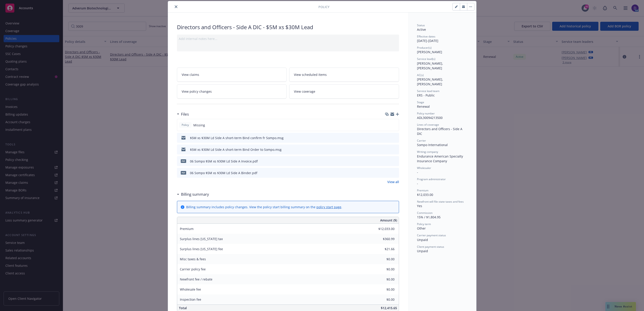  What do you see at coordinates (237, 138) in the screenshot?
I see `div: $5M xs $30M Ld Side A short-term Bind confirm fr Sompo.msg` at bounding box center [237, 138].